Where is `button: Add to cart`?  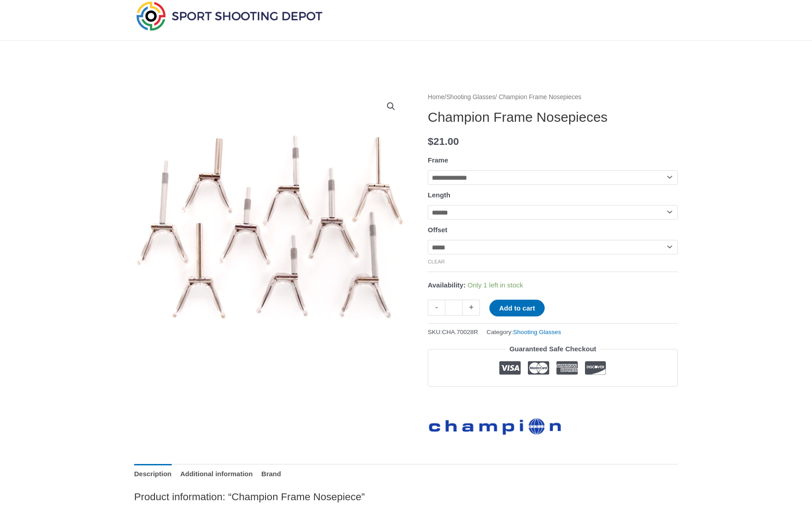
button: Add to cart is located at coordinates (516, 308).